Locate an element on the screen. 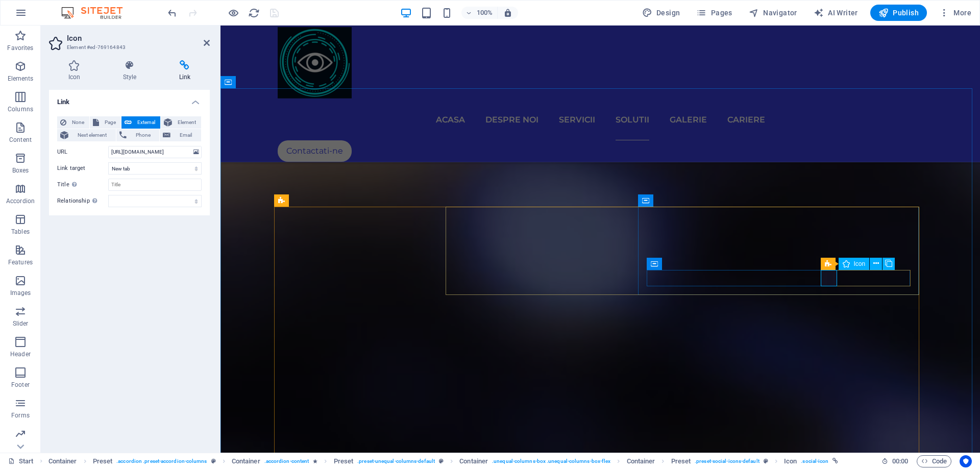 This screenshot has height=469, width=980. label: Link target is located at coordinates (83, 168).